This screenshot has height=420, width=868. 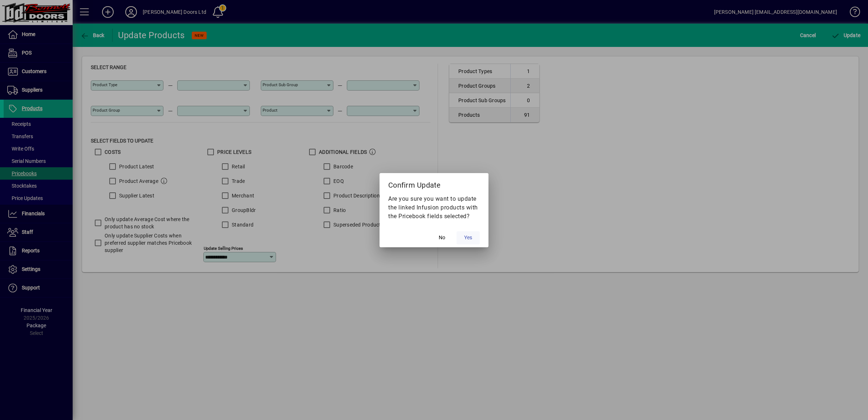 What do you see at coordinates (469, 237) in the screenshot?
I see `span: Yes` at bounding box center [469, 237].